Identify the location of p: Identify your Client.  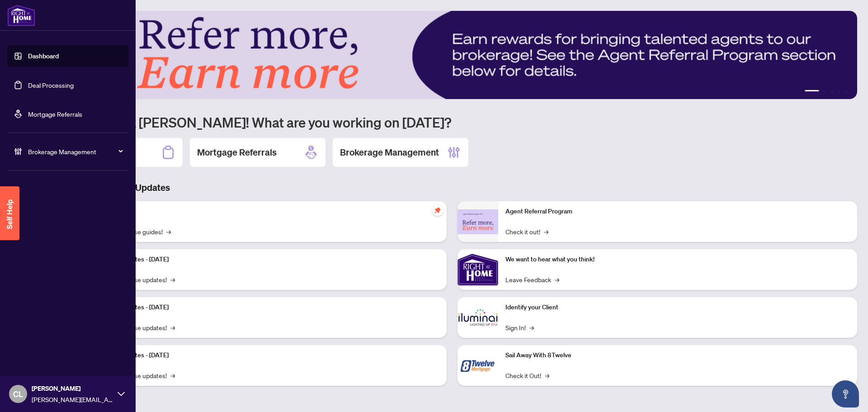
(678, 307).